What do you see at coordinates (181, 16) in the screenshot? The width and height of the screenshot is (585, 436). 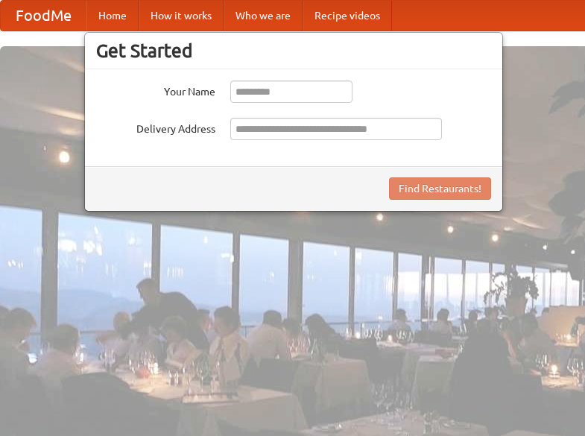 I see `a: How it works` at bounding box center [181, 16].